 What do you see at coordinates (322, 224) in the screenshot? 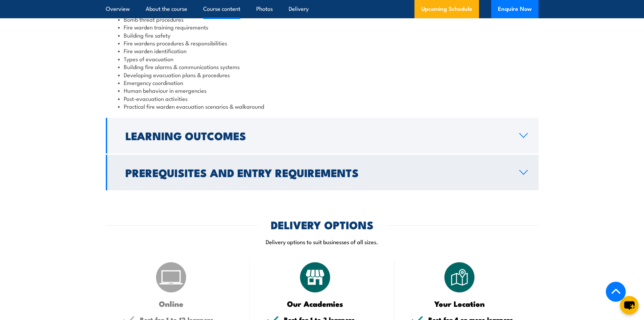
I see `h2: DELIVERY OPTIONS` at bounding box center [322, 224].